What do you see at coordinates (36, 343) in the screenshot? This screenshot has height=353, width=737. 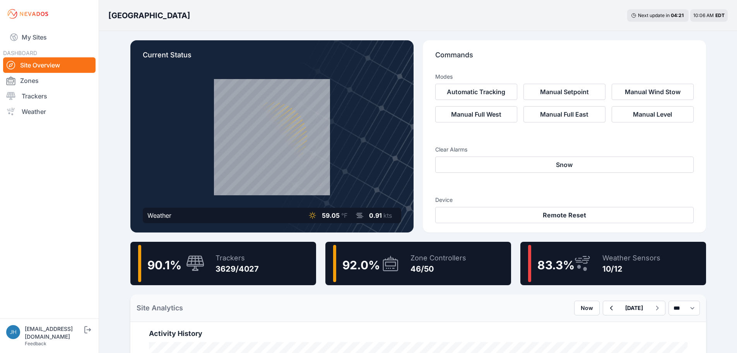 I see `a: Feedback` at bounding box center [36, 343].